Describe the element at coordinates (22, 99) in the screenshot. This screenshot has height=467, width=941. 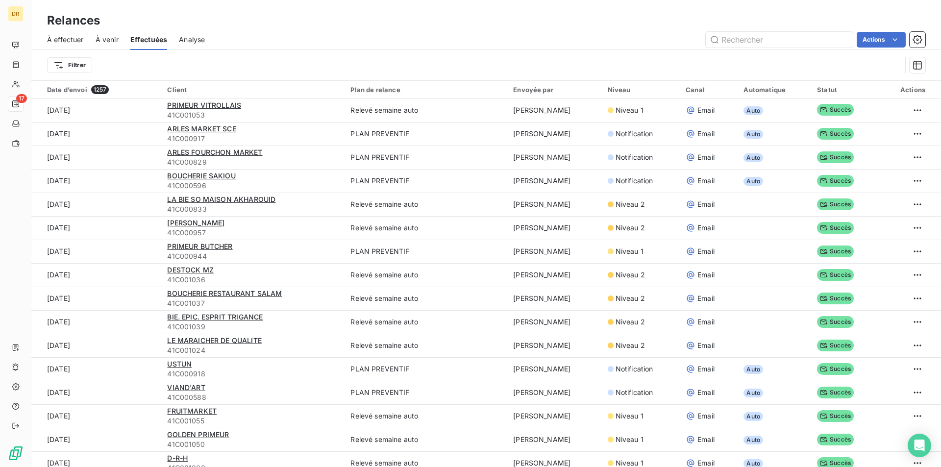
I see `span: 17` at that location.